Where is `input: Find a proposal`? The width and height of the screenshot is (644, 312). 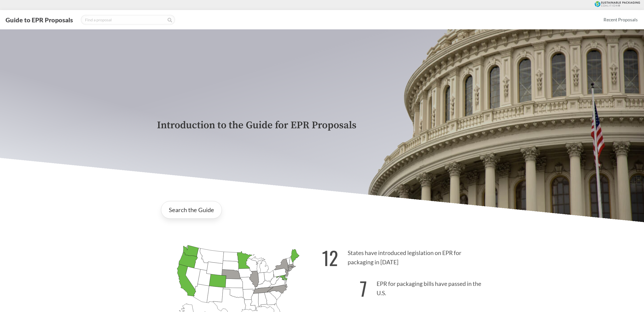 input: Find a proposal is located at coordinates (128, 20).